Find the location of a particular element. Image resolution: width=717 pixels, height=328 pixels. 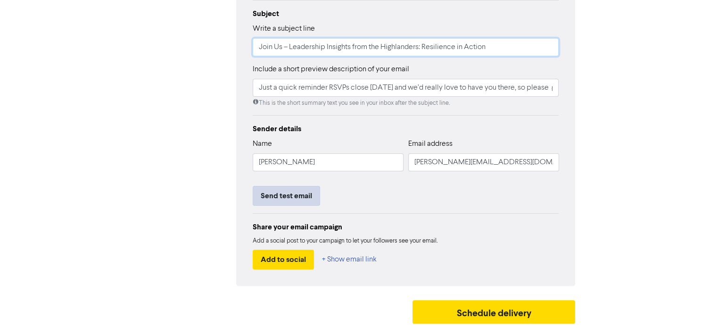

div: Subject is located at coordinates (406, 14).